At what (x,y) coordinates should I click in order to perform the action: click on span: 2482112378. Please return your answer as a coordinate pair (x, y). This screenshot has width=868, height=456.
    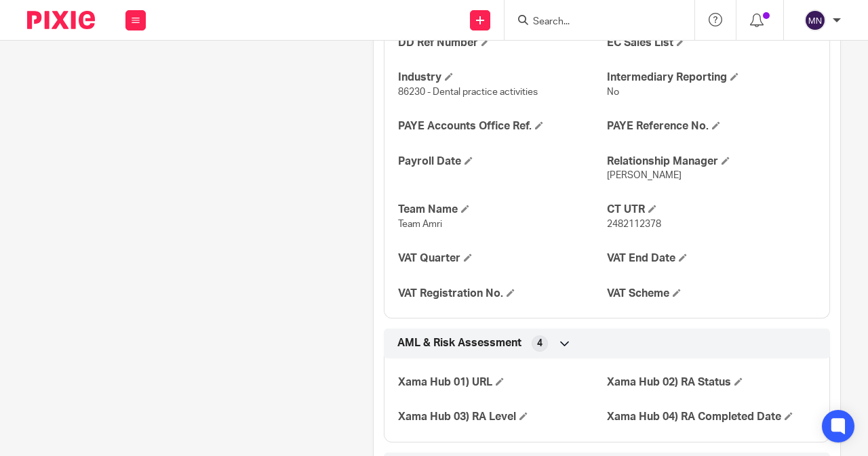
    Looking at the image, I should click on (634, 224).